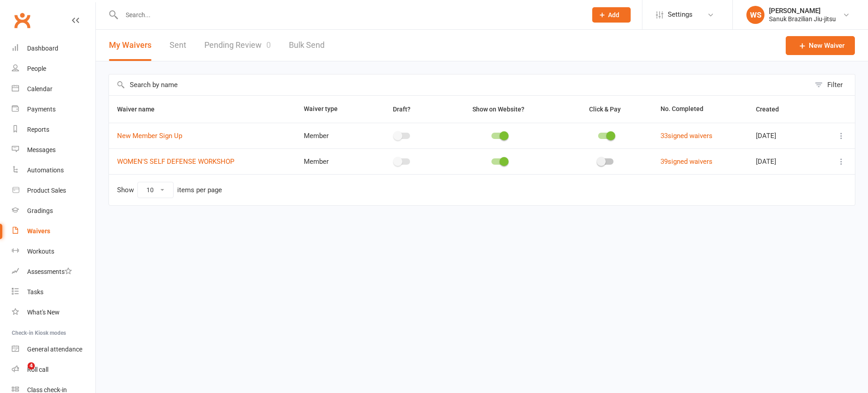  Describe the element at coordinates (53, 48) in the screenshot. I see `a: Dashboard` at that location.